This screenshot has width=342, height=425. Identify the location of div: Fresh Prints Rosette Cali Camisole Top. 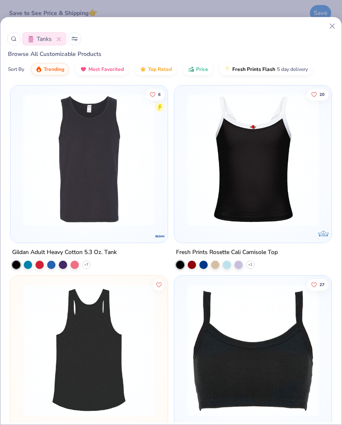
(227, 252).